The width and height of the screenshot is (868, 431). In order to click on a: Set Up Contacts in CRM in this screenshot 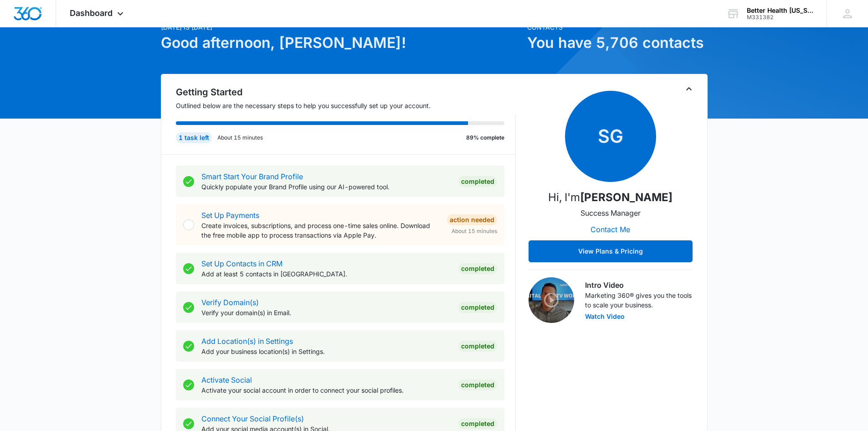, I will do `click(242, 263)`.